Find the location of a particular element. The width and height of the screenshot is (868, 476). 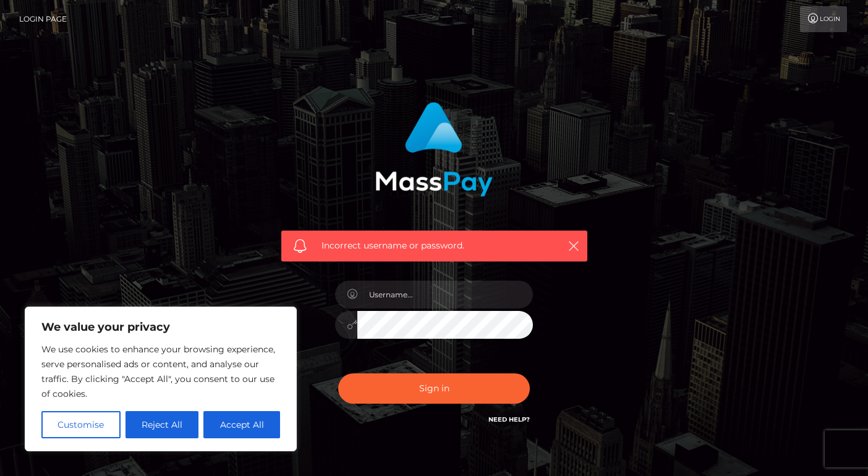

p: We value your privacy is located at coordinates (161, 327).